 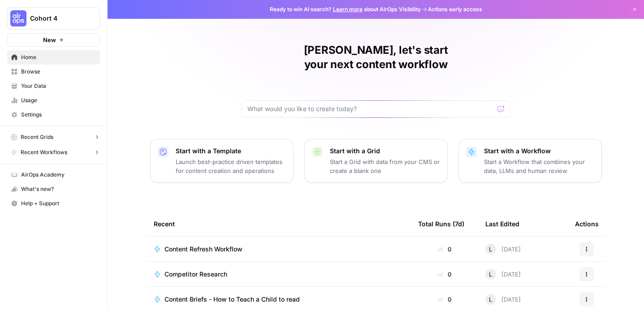 I want to click on span: Cohort 4, so click(x=57, y=18).